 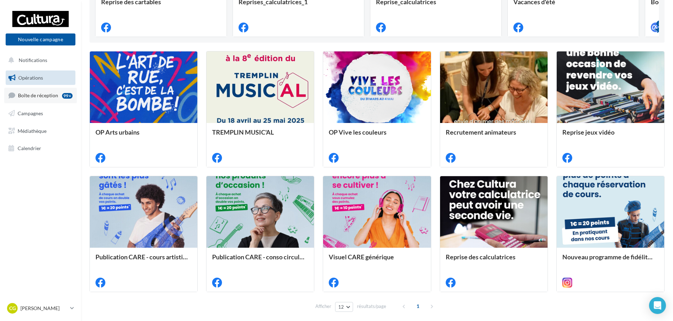 What do you see at coordinates (41, 148) in the screenshot?
I see `a: Calendrier` at bounding box center [41, 148].